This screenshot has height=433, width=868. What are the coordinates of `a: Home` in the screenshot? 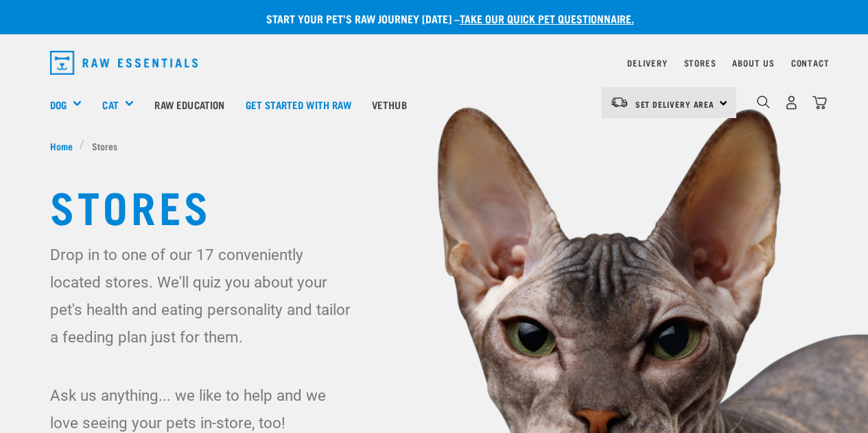 It's located at (66, 146).